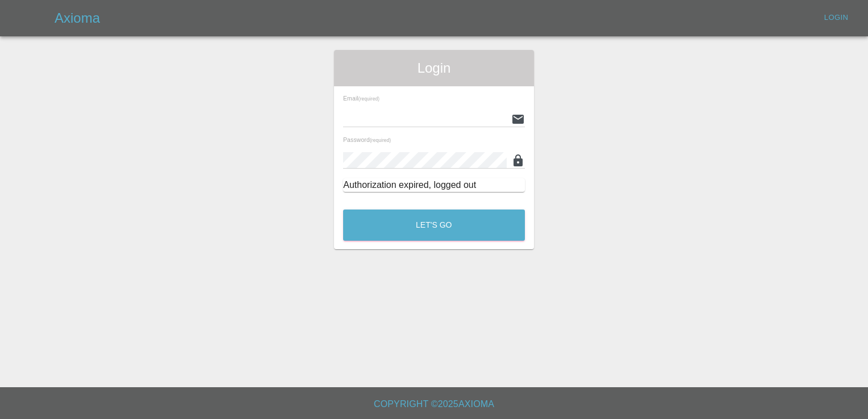  I want to click on div: Authorization expired, logged out, so click(434, 185).